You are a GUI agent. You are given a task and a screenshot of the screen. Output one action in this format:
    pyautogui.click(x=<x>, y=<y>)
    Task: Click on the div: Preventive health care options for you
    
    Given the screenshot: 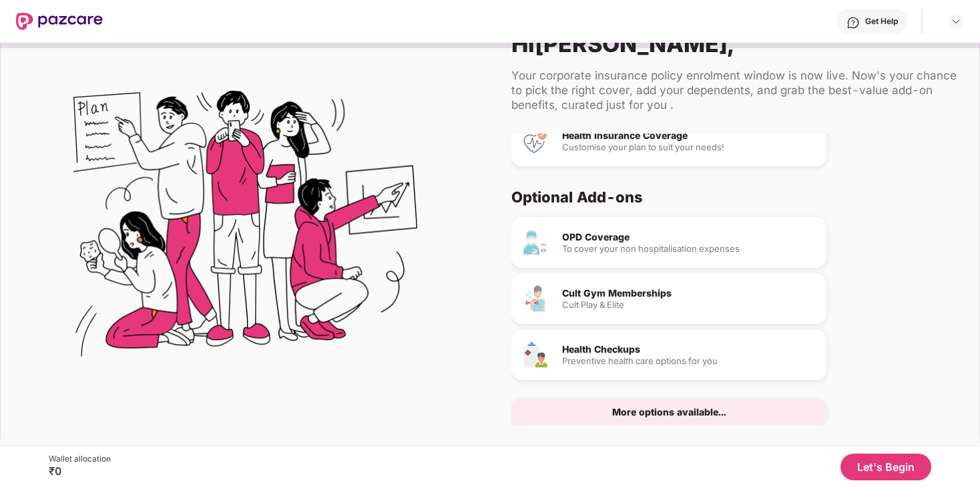 What is the action you would take?
    pyautogui.click(x=689, y=361)
    